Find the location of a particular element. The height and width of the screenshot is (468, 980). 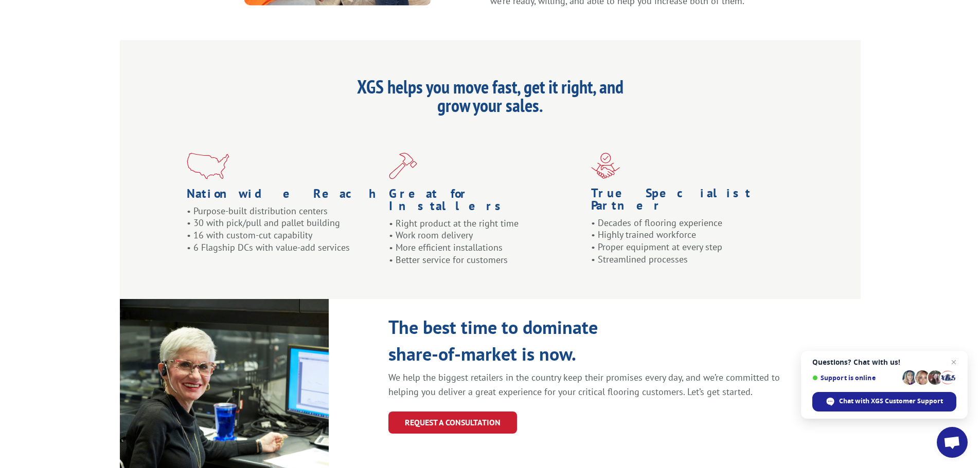

span: Chat with XGS Customer Support is located at coordinates (891, 401).